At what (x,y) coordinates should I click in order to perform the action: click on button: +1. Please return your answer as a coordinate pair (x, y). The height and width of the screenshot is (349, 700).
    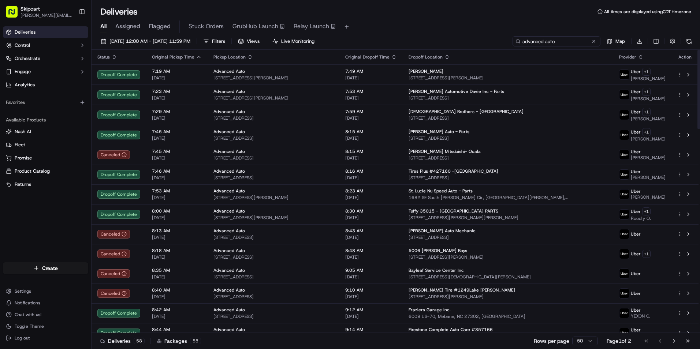
    Looking at the image, I should click on (646, 72).